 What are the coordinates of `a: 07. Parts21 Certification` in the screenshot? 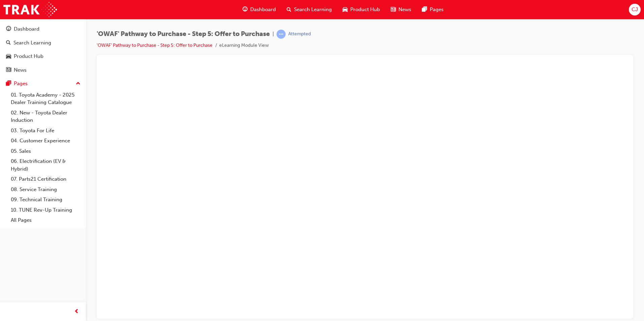 It's located at (46, 179).